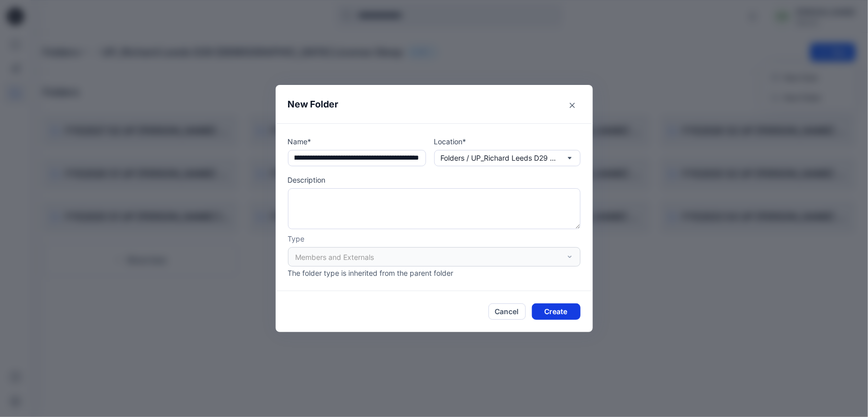 Image resolution: width=868 pixels, height=417 pixels. What do you see at coordinates (434, 272) in the screenshot?
I see `p: The folder type is inherited from the parent folder` at bounding box center [434, 272].